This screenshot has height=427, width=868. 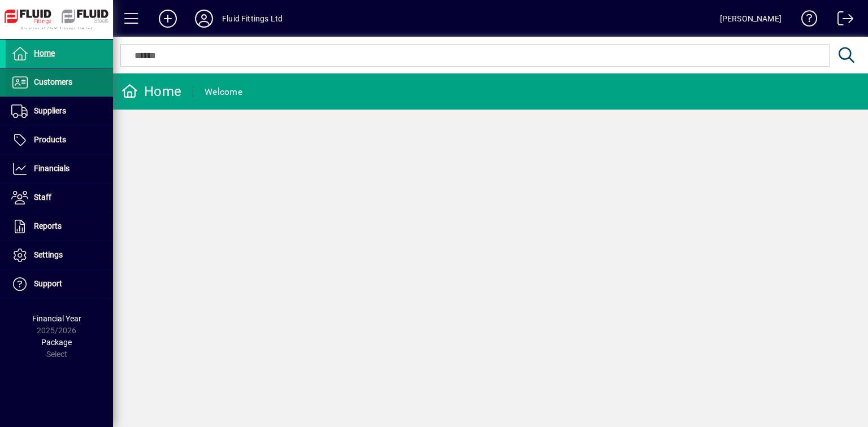 What do you see at coordinates (59, 255) in the screenshot?
I see `a: Settings` at bounding box center [59, 255].